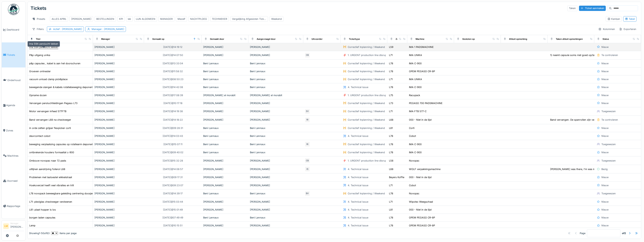 Image resolution: width=644 pixels, height=242 pixels. I want to click on span: Rapportage, so click(15, 206).